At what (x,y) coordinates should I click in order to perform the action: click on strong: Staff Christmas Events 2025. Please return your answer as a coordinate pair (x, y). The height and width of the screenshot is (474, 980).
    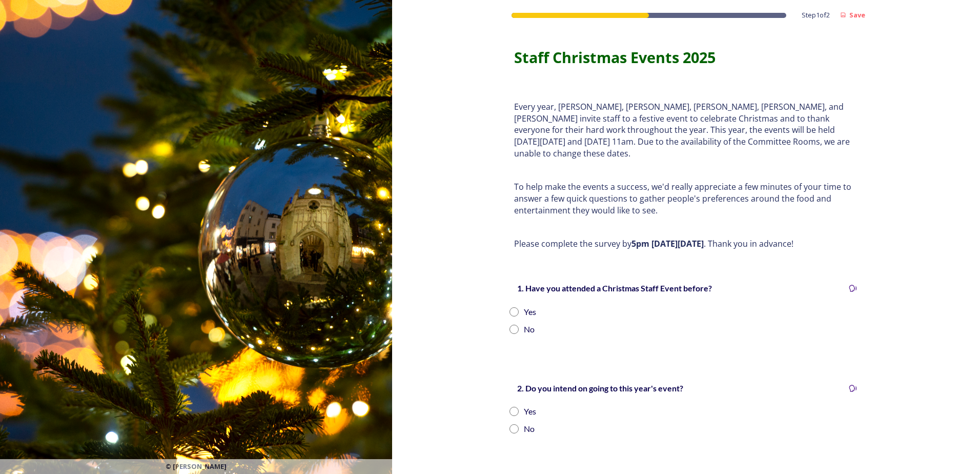
    Looking at the image, I should click on (615, 57).